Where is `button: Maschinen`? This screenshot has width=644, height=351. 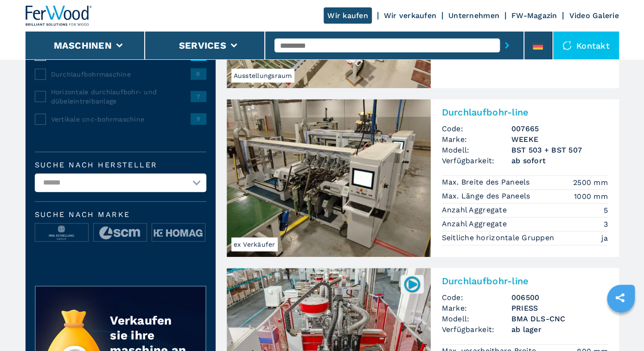
button: Maschinen is located at coordinates (83, 45).